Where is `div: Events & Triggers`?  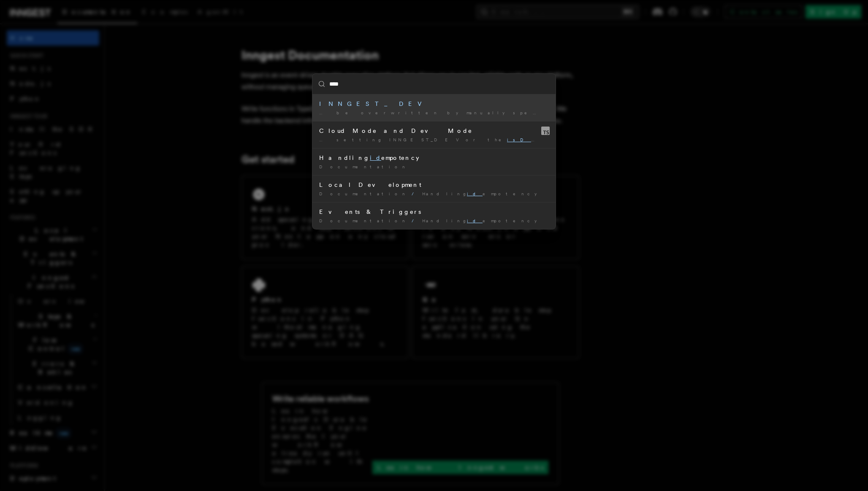
div: Events & Triggers is located at coordinates (434, 212).